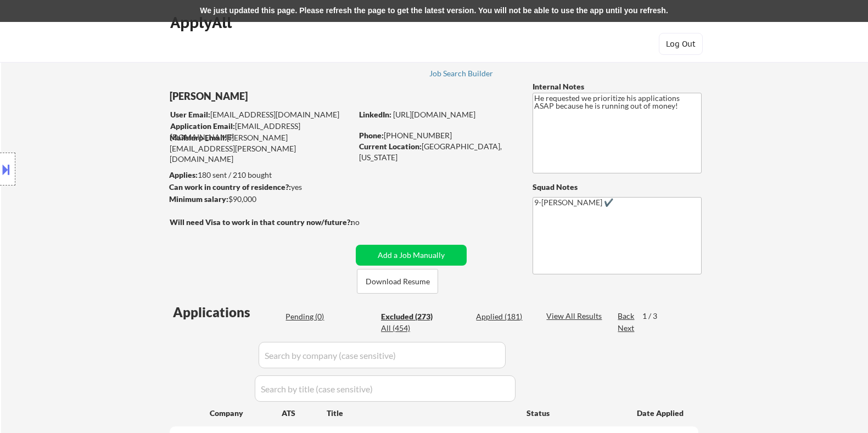 This screenshot has height=433, width=868. What do you see at coordinates (382, 355) in the screenshot?
I see `input: Search by company (case sensitive)` at bounding box center [382, 355].